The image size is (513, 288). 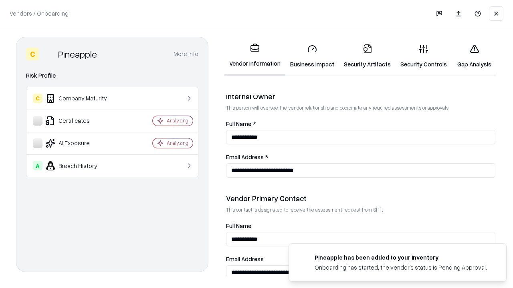 What do you see at coordinates (38, 166) in the screenshot?
I see `div: A` at bounding box center [38, 166].